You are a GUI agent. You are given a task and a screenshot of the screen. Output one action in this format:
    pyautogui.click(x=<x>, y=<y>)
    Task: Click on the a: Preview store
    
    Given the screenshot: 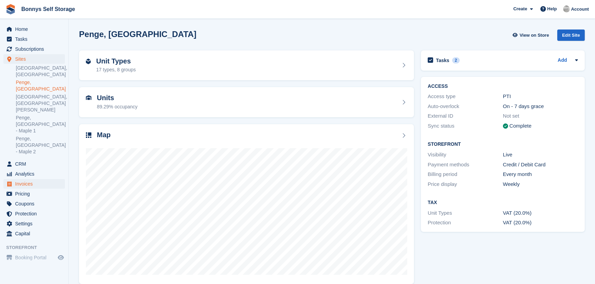 What is the action you would take?
    pyautogui.click(x=61, y=258)
    